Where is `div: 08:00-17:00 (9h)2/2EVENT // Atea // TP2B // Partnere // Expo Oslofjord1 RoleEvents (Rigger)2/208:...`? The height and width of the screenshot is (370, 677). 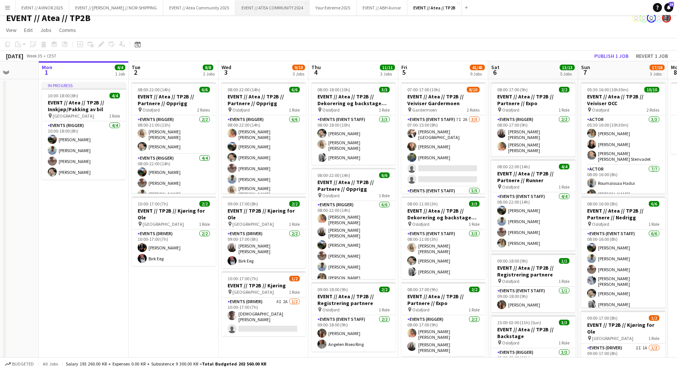
div: 08:00-17:00 (9h)2/2EVENT // Atea // TP2B // Partnere // Expo Oslofjord1 RoleEvents (Rigger)2/208:... is located at coordinates (533, 119).